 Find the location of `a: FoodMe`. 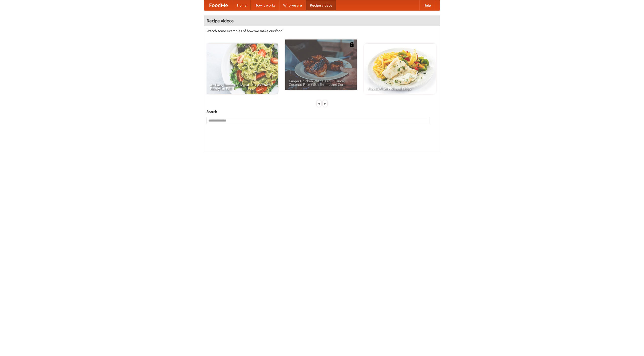

a: FoodMe is located at coordinates (218, 5).